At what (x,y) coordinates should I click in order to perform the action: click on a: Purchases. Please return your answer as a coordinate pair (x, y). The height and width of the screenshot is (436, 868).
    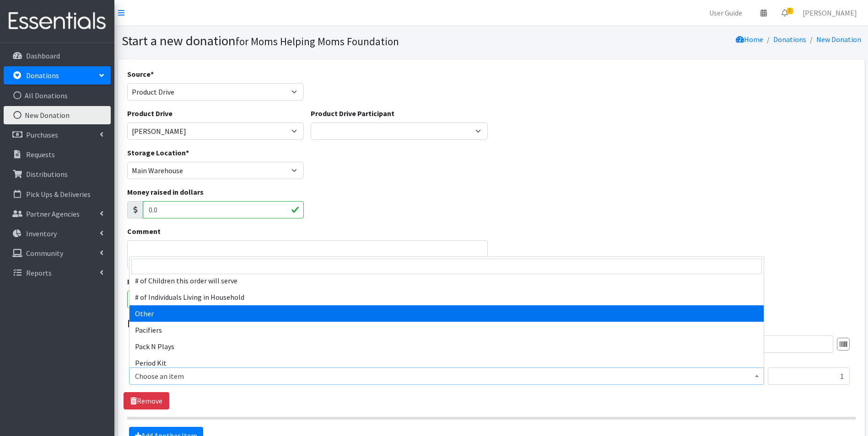
    Looking at the image, I should click on (57, 135).